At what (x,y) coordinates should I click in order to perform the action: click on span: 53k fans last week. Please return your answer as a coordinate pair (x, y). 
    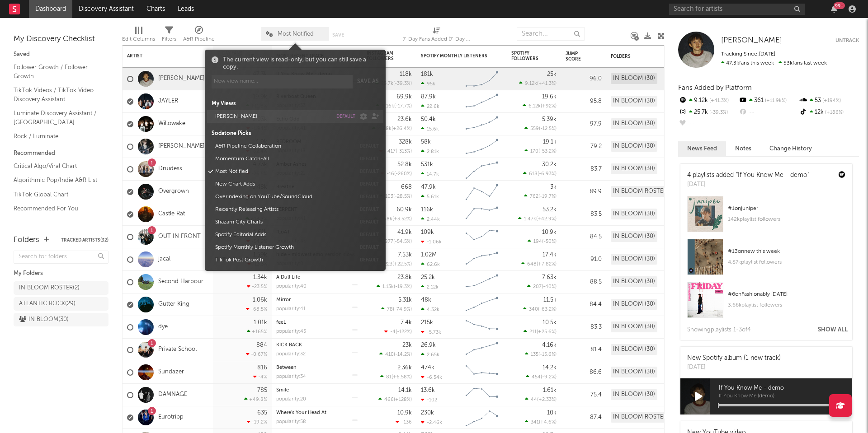
    Looking at the image, I should click on (774, 63).